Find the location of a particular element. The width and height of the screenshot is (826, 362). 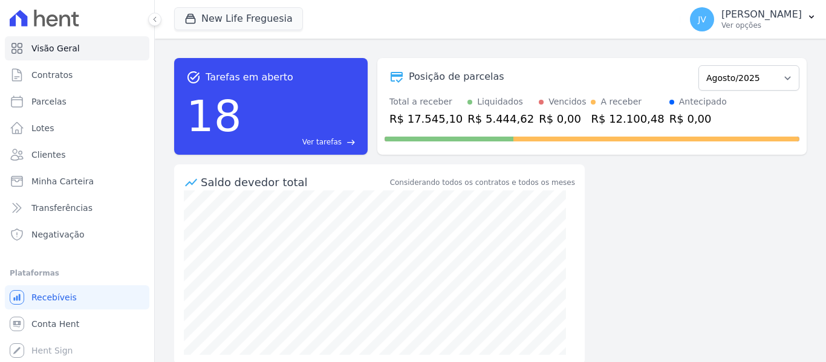

div: R$ 5.444,62 is located at coordinates (500, 118).